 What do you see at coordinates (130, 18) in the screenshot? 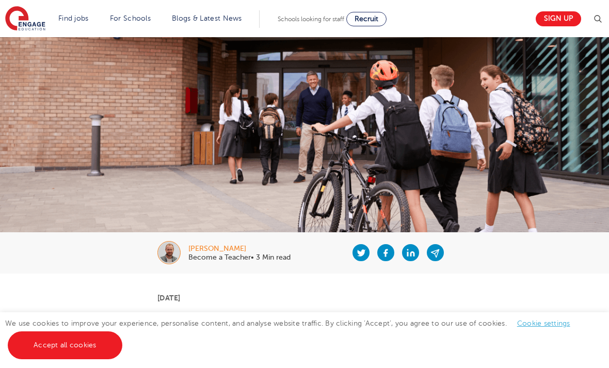
I see `a: For Schools` at bounding box center [130, 18].